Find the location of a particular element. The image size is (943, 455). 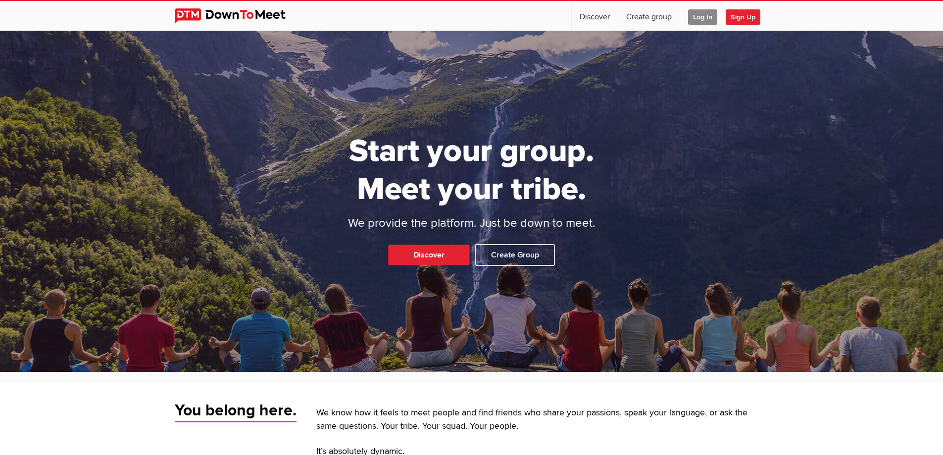

p: We know how it feels to meet people and find friends who share your passions, speak your language... is located at coordinates (542, 420).